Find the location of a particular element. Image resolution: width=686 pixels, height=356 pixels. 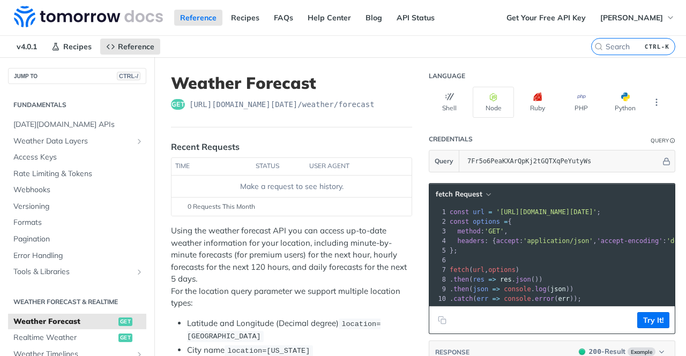

button: PHP is located at coordinates (581, 102).